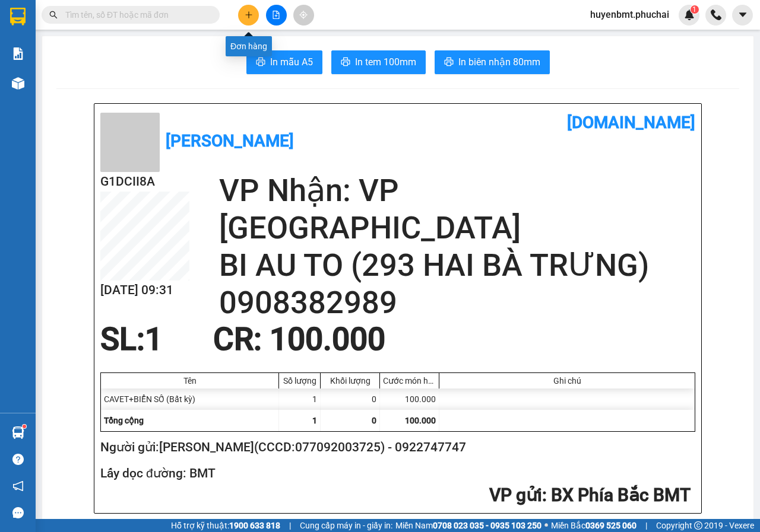 The height and width of the screenshot is (532, 760). I want to click on span: In mẫu A5, so click(292, 61).